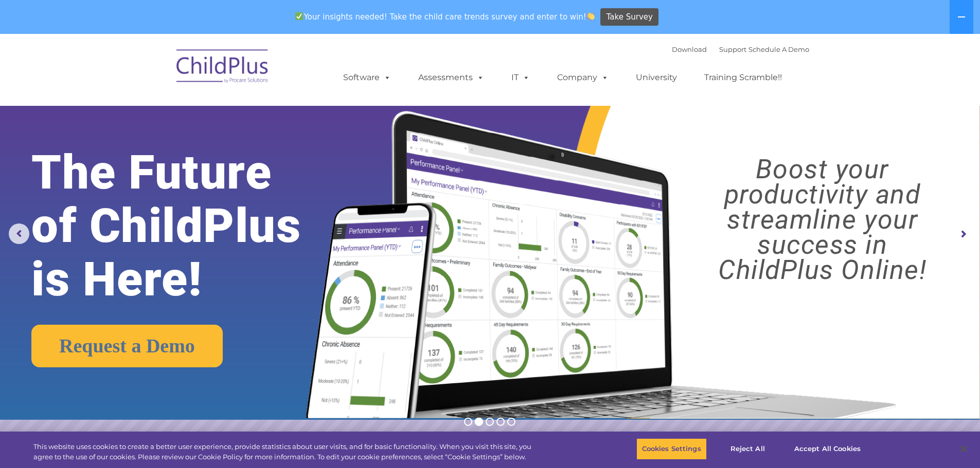  Describe the element at coordinates (963, 449) in the screenshot. I see `button: Close` at that location.